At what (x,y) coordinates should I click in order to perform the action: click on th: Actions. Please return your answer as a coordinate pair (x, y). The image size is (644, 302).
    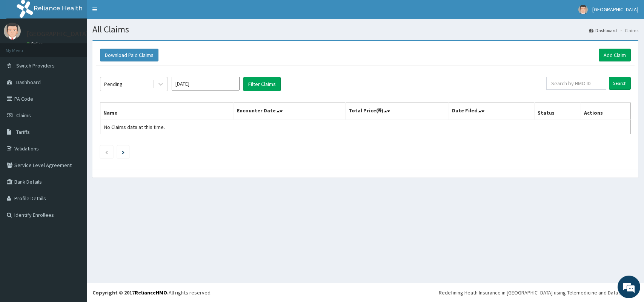
    Looking at the image, I should click on (606, 111).